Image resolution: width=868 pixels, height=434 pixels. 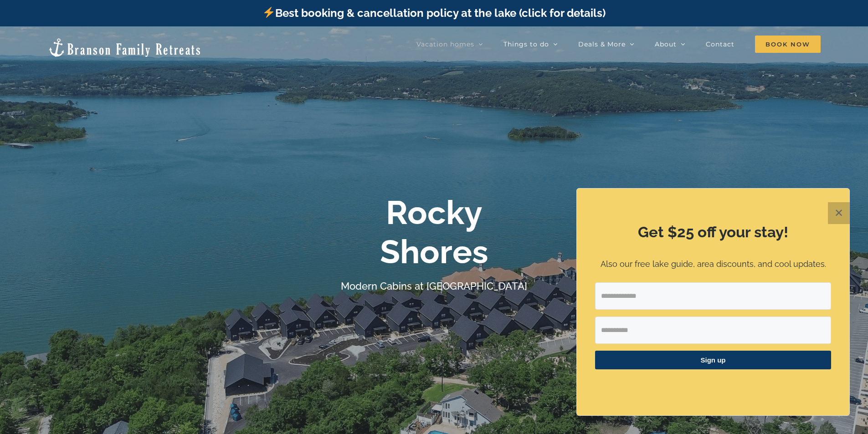 I want to click on a: Deals & More, so click(x=606, y=44).